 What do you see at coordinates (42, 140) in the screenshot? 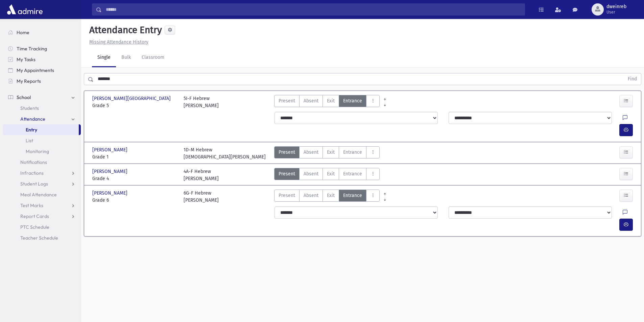
I see `a: List` at bounding box center [42, 140].